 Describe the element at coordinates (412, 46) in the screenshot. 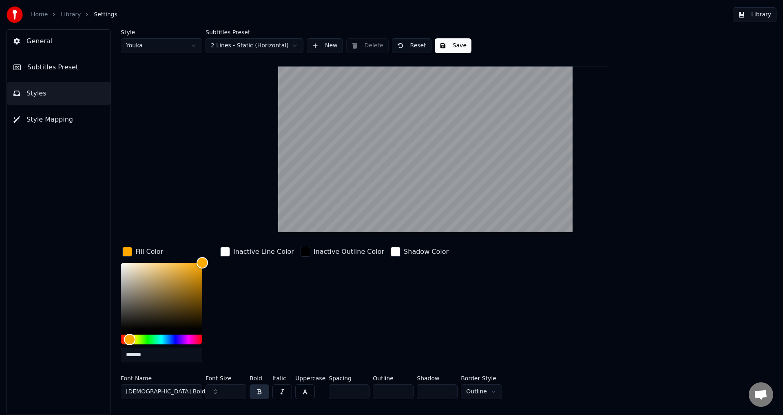

I see `button: Reset` at that location.